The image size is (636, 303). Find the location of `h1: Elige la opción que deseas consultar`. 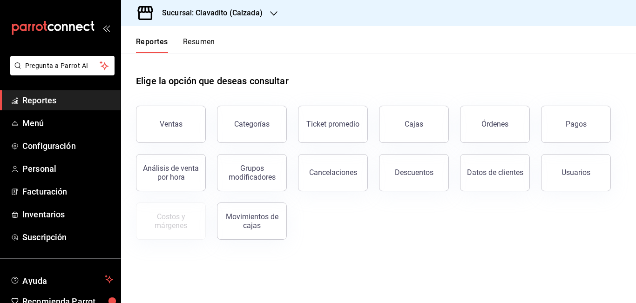

h1: Elige la opción que deseas consultar is located at coordinates (212, 81).